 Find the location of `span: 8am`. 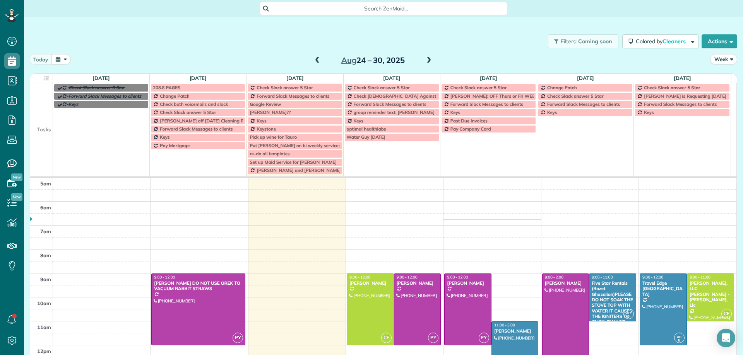

span: 8am is located at coordinates (46, 256).